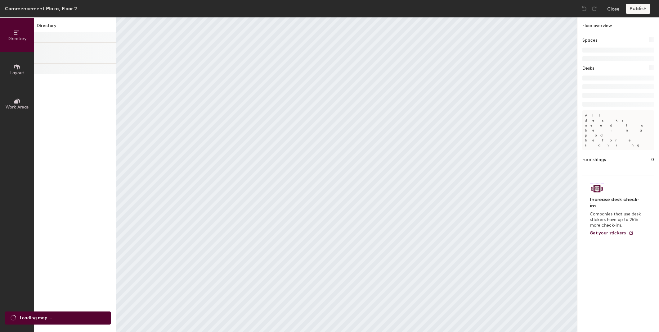  What do you see at coordinates (584, 9) in the screenshot?
I see `img: Undo` at bounding box center [584, 9].